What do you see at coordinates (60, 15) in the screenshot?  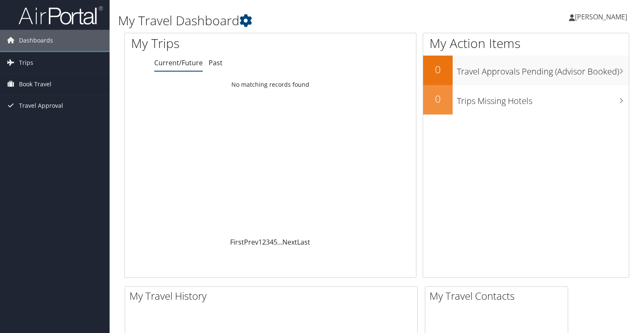 I see `img: airportal-logo.png` at bounding box center [60, 15].